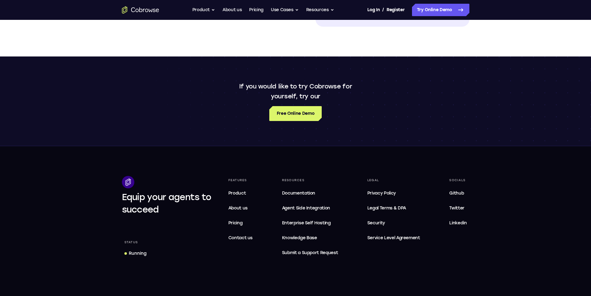 This screenshot has height=296, width=591. I want to click on a: Contact us, so click(240, 238).